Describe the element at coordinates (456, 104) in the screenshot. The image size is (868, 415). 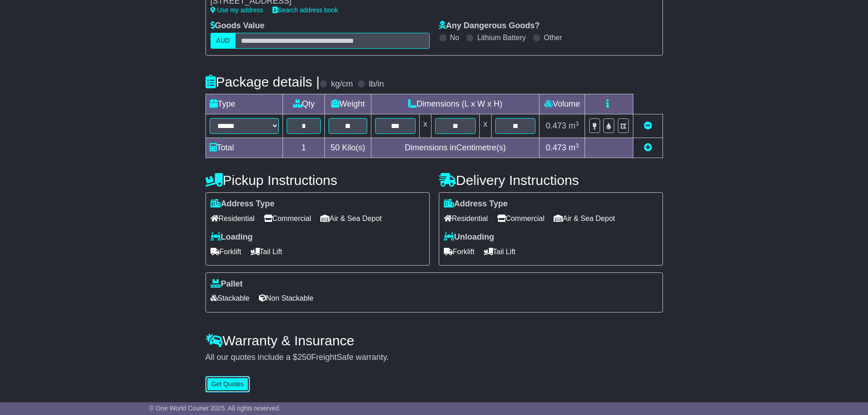
I see `td: Dimensions (L x W x H)` at that location.